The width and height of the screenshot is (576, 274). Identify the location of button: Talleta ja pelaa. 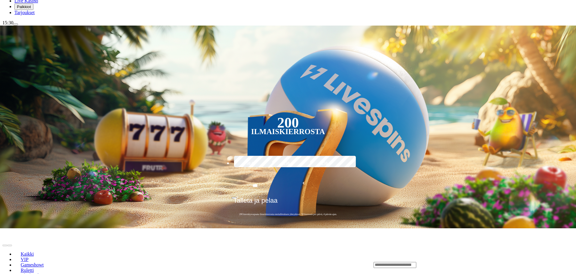
(288, 203).